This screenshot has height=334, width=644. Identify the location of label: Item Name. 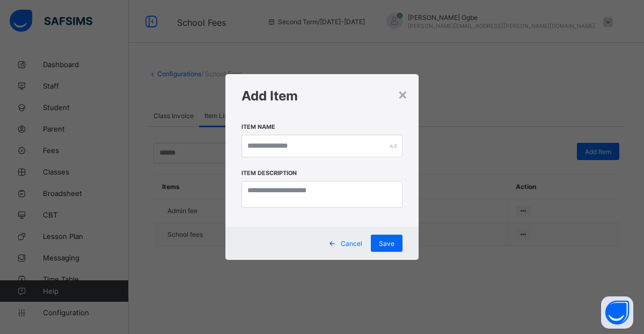
(258, 127).